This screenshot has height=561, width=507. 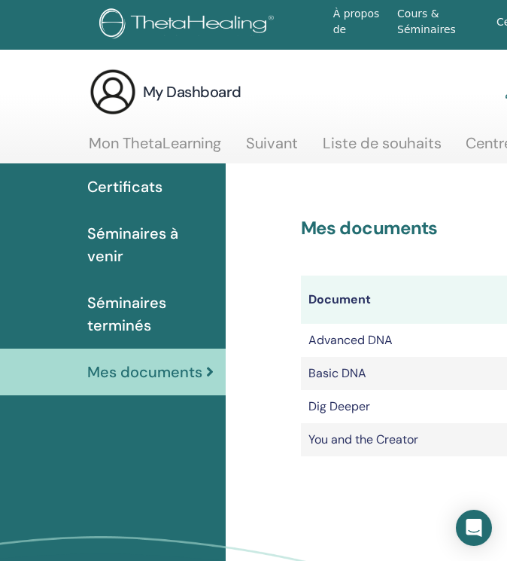 What do you see at coordinates (382, 148) in the screenshot?
I see `a: Liste de souhaits` at bounding box center [382, 148].